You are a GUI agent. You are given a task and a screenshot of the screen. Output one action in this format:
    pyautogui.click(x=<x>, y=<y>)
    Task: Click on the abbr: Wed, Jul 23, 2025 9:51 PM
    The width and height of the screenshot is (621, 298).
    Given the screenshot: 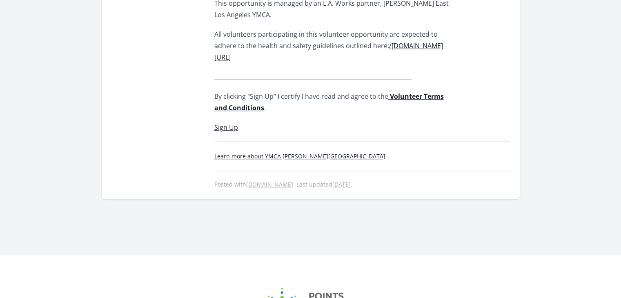 What is the action you would take?
    pyautogui.click(x=341, y=184)
    